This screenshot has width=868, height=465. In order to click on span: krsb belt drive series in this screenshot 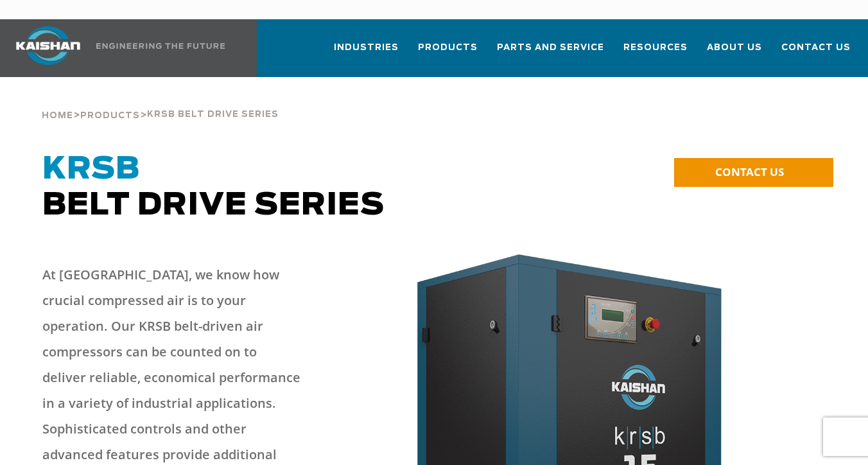, I will do `click(212, 115)`.